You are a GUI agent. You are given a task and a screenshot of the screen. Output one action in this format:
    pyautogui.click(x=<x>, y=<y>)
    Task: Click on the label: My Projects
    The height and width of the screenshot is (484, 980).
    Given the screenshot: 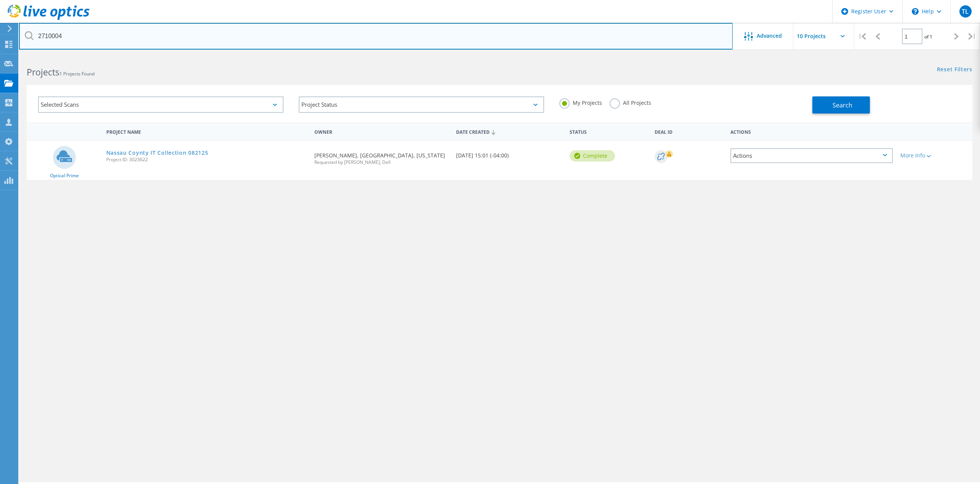 What is the action you would take?
    pyautogui.click(x=581, y=101)
    